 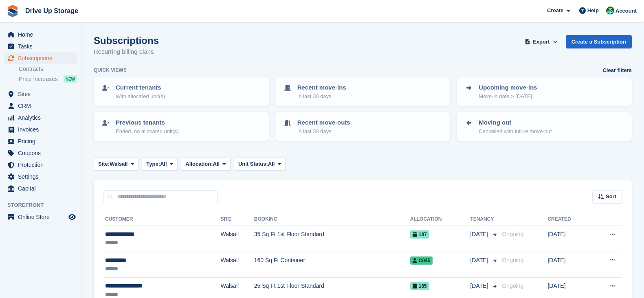 What do you see at coordinates (322, 88) in the screenshot?
I see `p: Recent move-ins` at bounding box center [322, 88].